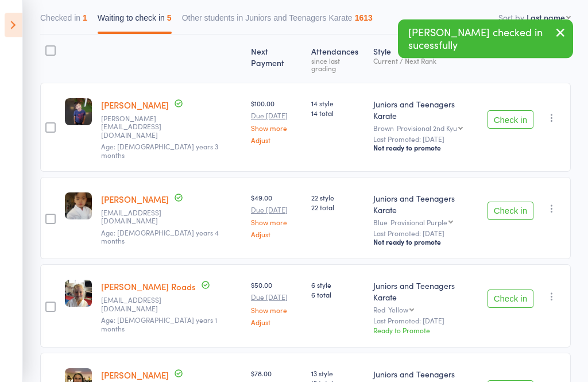  Describe the element at coordinates (134, 21) in the screenshot. I see `button: Waiting to check in5` at that location.